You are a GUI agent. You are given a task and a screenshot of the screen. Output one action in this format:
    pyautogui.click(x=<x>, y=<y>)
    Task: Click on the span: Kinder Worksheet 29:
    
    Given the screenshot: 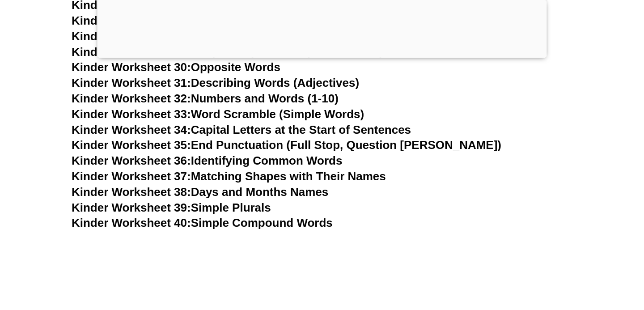 What is the action you would take?
    pyautogui.click(x=131, y=52)
    